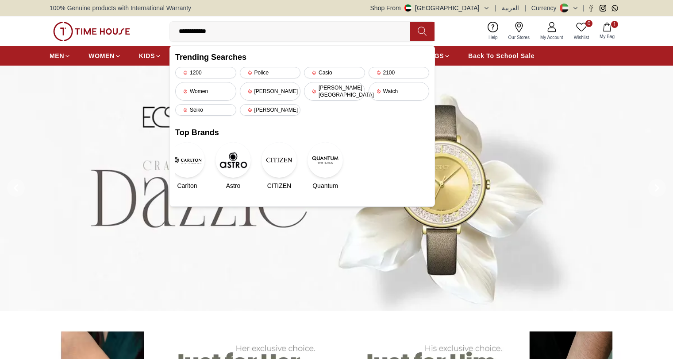 The height and width of the screenshot is (359, 673). Describe the element at coordinates (582, 31) in the screenshot. I see `a: 0Wishlist` at that location.